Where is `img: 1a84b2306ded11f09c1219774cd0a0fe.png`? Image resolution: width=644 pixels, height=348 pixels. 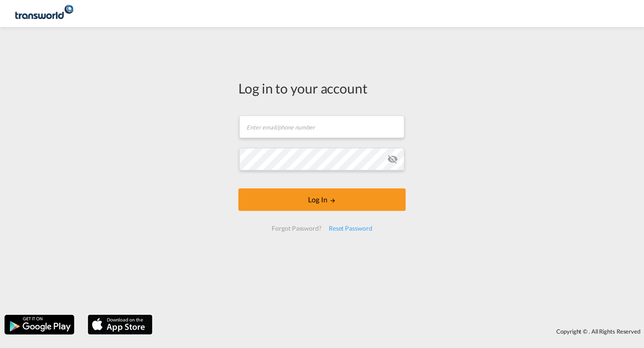
img: 1a84b2306ded11f09c1219774cd0a0fe.png is located at coordinates (43, 14).